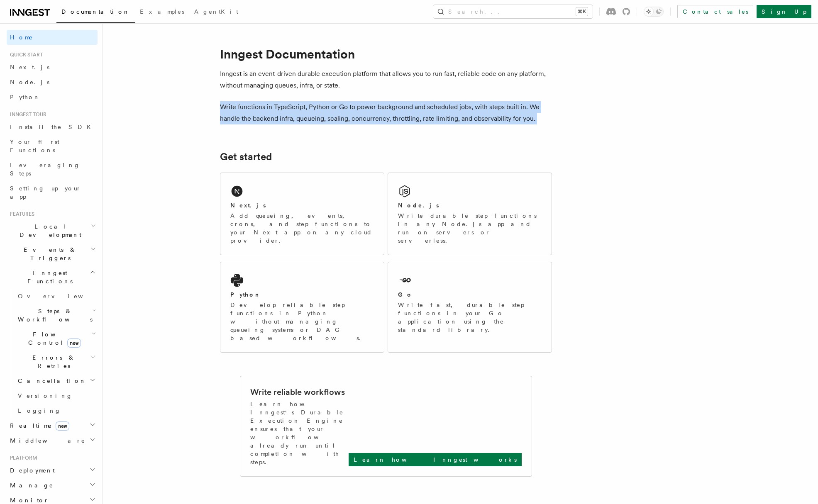 The height and width of the screenshot is (504, 818). What do you see at coordinates (56, 316) in the screenshot?
I see `button: Steps & Workflows` at bounding box center [56, 316].